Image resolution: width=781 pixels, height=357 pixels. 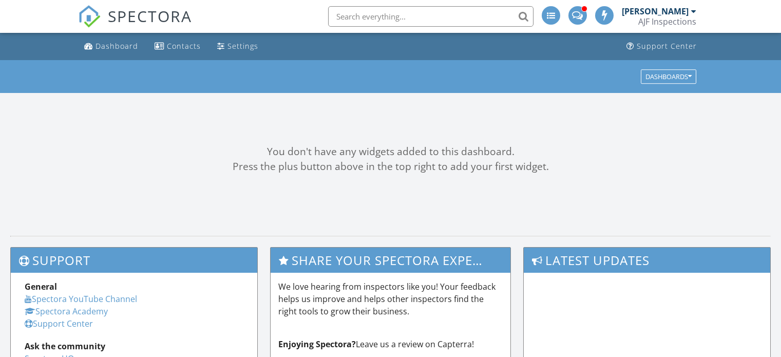 What do you see at coordinates (243, 46) in the screenshot?
I see `div: Settings` at bounding box center [243, 46].